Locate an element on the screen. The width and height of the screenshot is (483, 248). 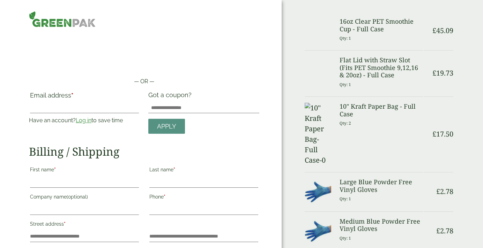
label: First name is located at coordinates (84, 171).